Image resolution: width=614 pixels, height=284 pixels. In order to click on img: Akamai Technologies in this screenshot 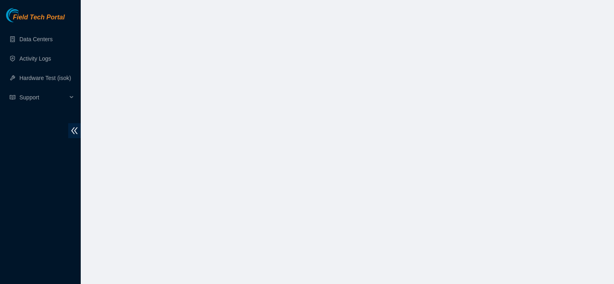, I will do `click(23, 15)`.